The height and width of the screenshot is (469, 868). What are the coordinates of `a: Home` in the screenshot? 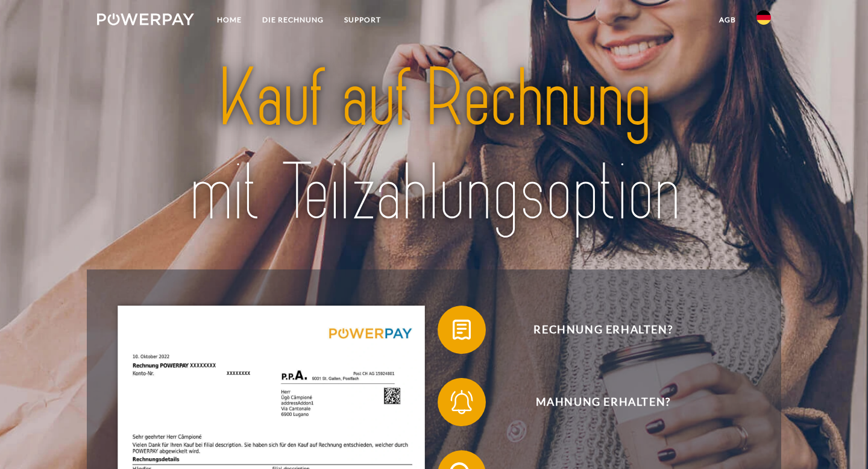 It's located at (229, 20).